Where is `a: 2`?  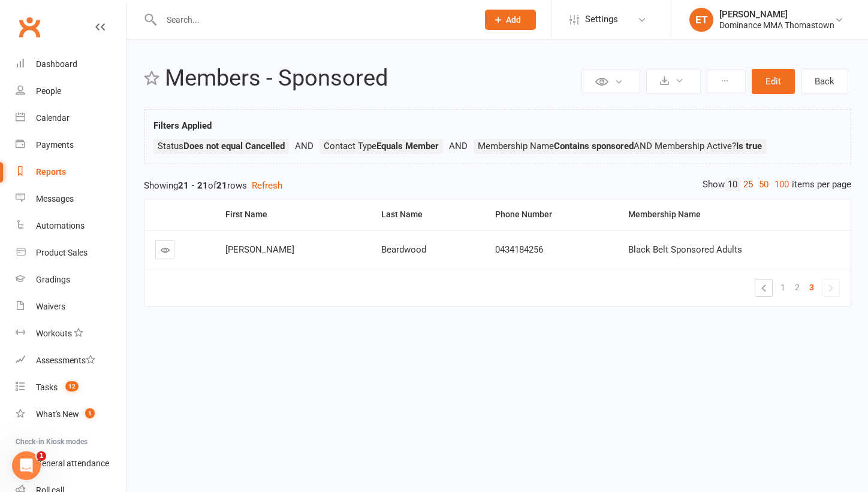
a: 2 is located at coordinates (797, 288).